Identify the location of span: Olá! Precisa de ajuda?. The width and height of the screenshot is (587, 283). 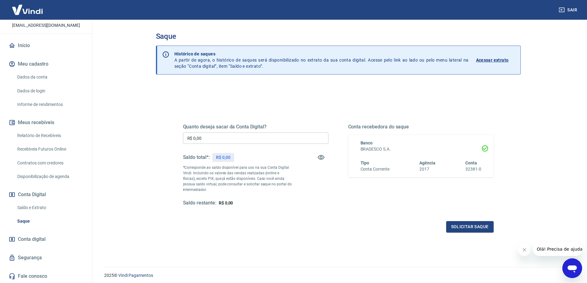
(28, 7).